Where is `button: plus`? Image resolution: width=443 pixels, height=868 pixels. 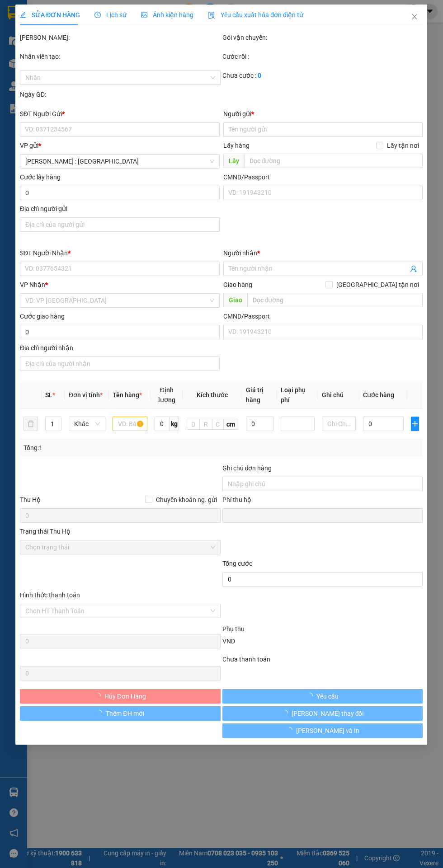 button: plus is located at coordinates (415, 424).